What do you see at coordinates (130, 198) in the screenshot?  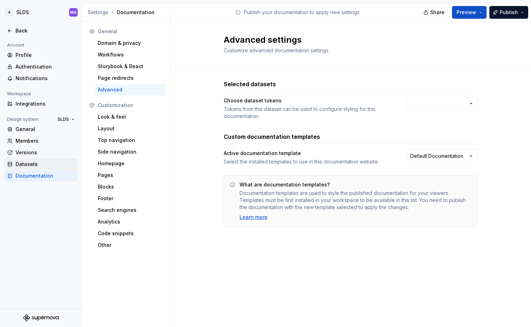 I see `a: Footer` at bounding box center [130, 198].